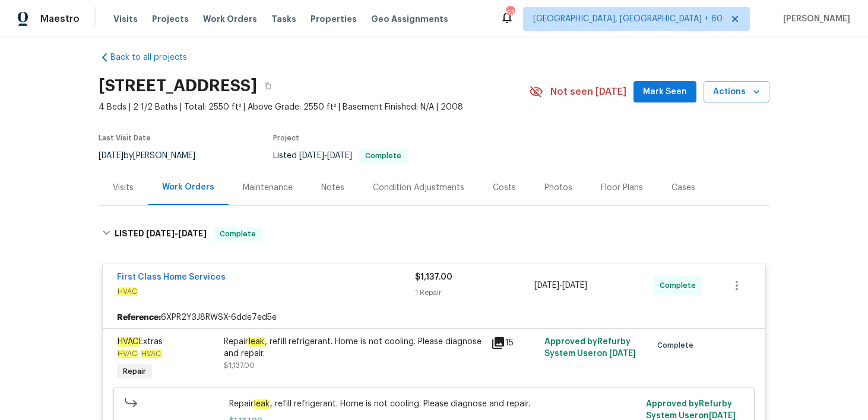  I want to click on span: Extras, so click(139, 342).